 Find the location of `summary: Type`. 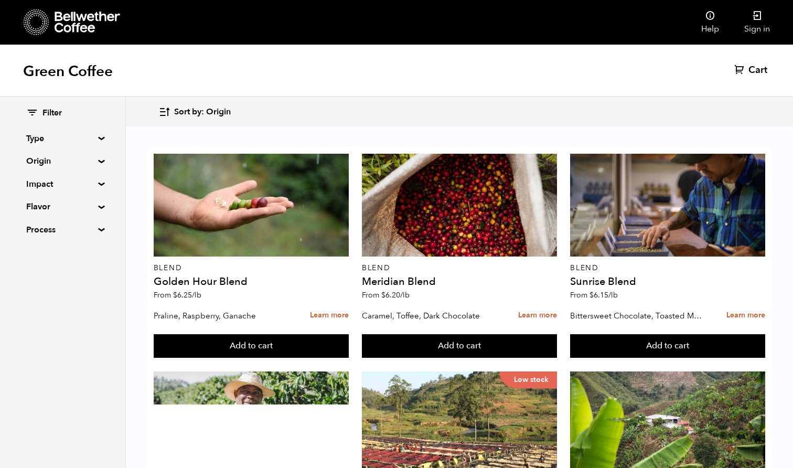

summary: Type is located at coordinates (62, 139).